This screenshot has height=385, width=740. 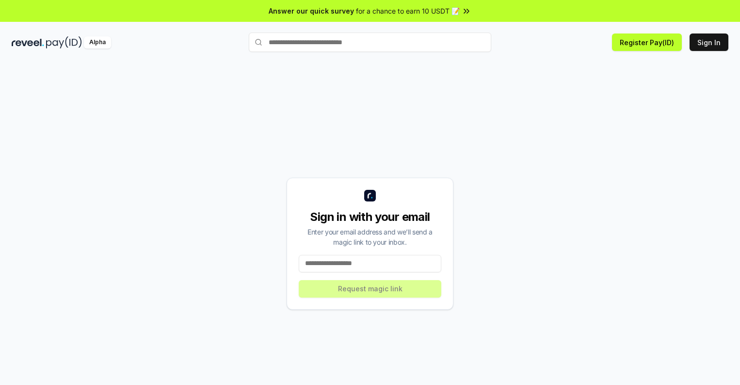 I want to click on button: Sign In, so click(x=709, y=42).